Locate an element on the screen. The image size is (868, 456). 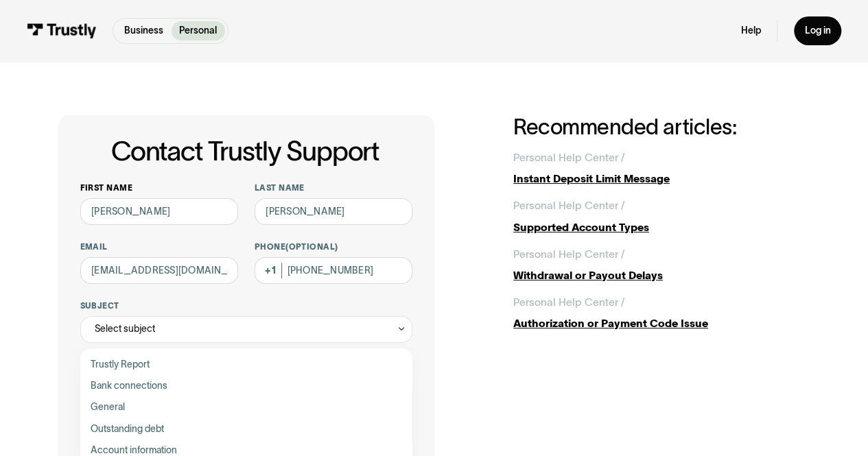
a: Help is located at coordinates (751, 31).